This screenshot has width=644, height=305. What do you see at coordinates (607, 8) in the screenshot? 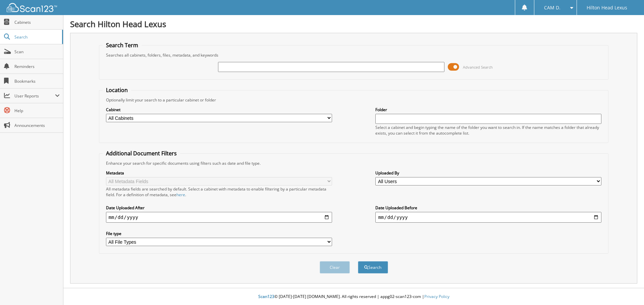
I see `span: Hilton Head Lexus` at bounding box center [607, 8].